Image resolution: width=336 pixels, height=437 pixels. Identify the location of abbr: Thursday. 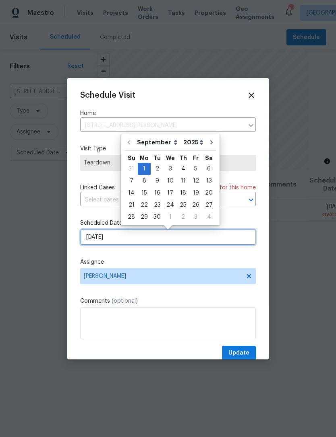
(183, 158).